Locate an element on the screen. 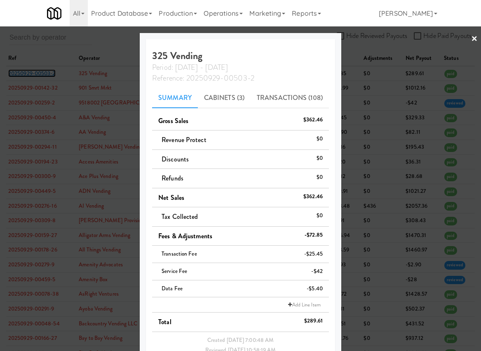 The width and height of the screenshot is (481, 351). span: Total is located at coordinates (165, 321).